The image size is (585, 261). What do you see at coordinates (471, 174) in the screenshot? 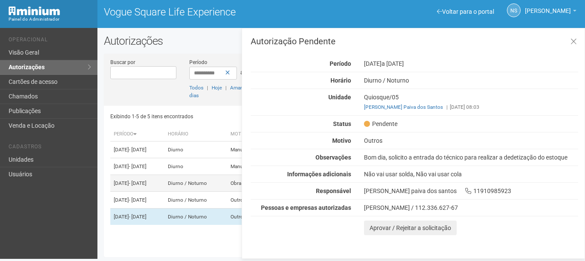
I see `div: Não vai usar solda, Não vai usar cola` at bounding box center [471, 174].